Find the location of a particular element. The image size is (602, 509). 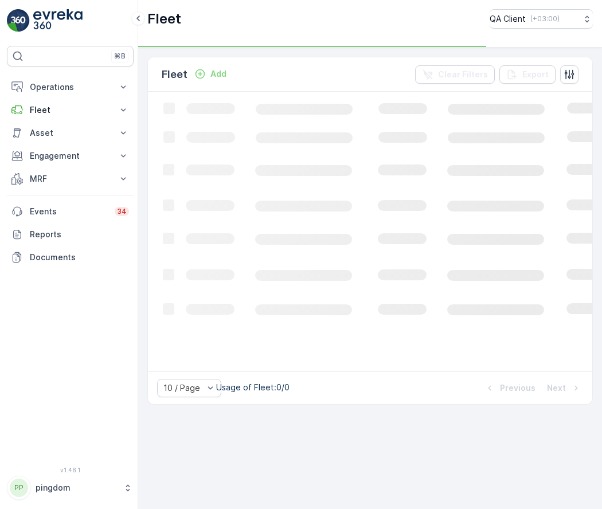

p: Documents is located at coordinates (79, 257).